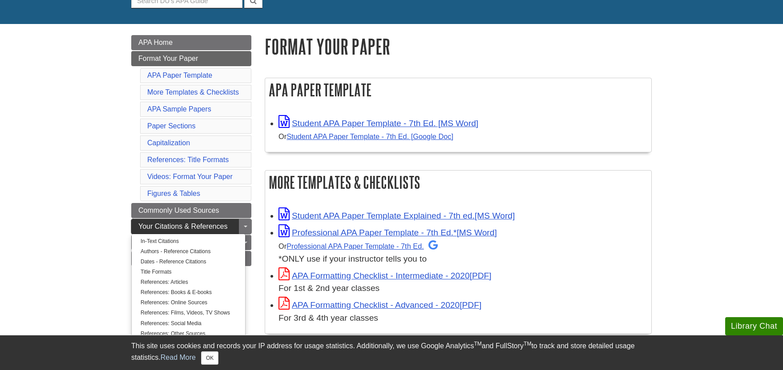 This screenshot has width=783, height=370. Describe the element at coordinates (188, 334) in the screenshot. I see `a: References: Other Sources` at that location.